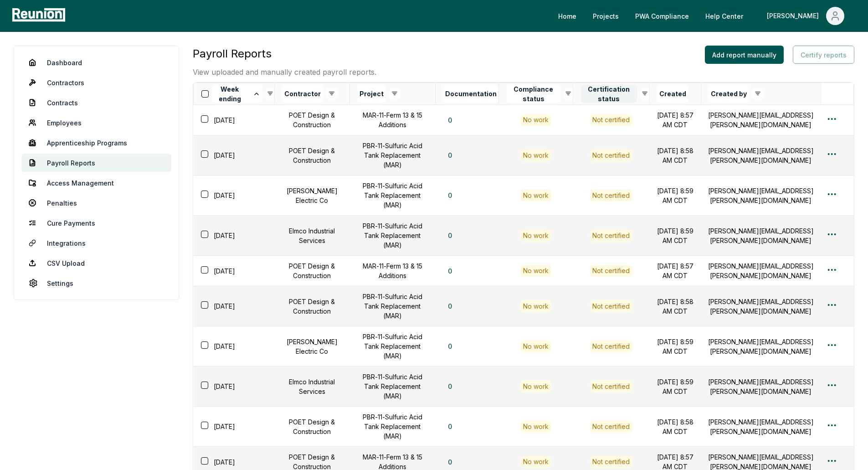  Describe the element at coordinates (96, 102) in the screenshot. I see `a: Contracts` at that location.